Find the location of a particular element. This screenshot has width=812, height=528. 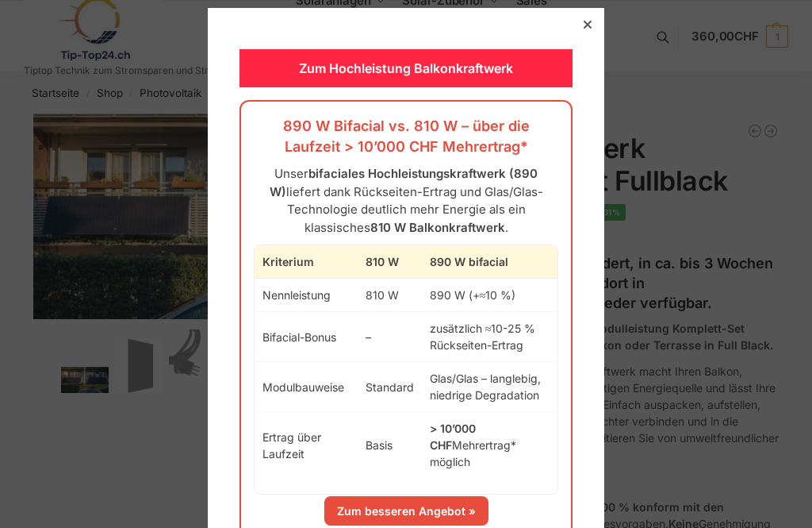

td: Mehrertrag* möglich is located at coordinates (489, 445).